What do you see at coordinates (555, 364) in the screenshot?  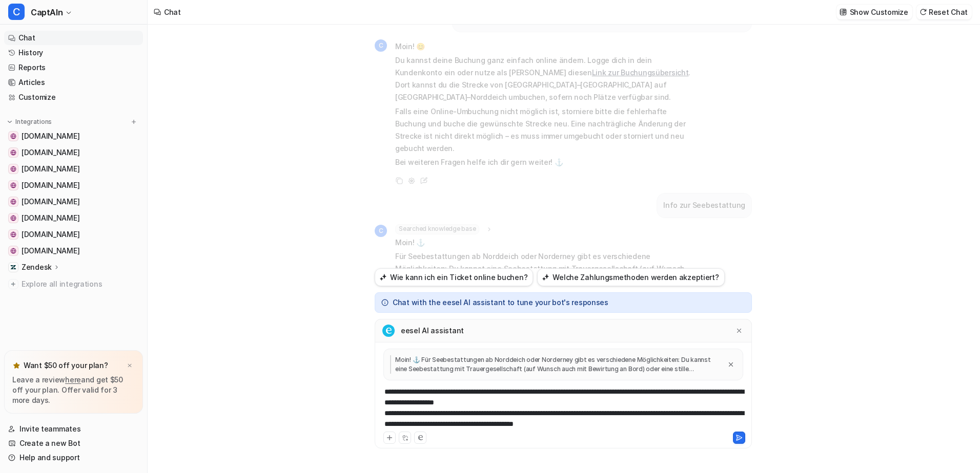 I see `p: Moin! ⚓ Für Seebestattungen ab Norddeich oder Norderney gibt es verschiedene Möglichkeiten: Du ka...` at bounding box center [555, 364].